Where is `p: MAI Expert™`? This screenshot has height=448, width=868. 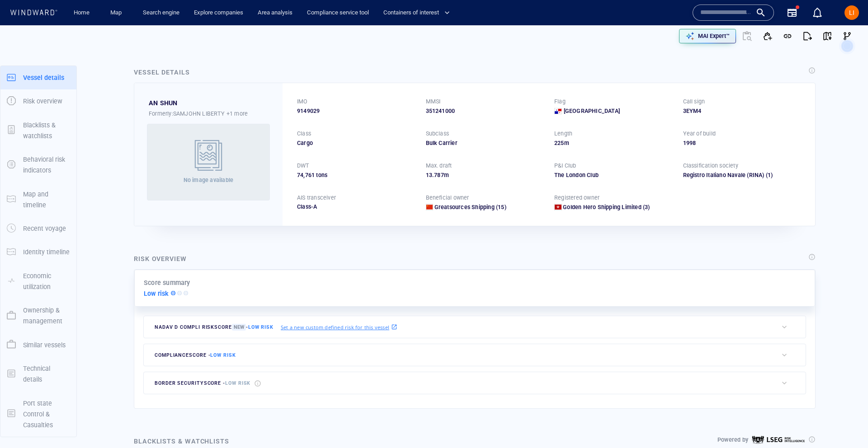 p: MAI Expert™ is located at coordinates (713, 36).